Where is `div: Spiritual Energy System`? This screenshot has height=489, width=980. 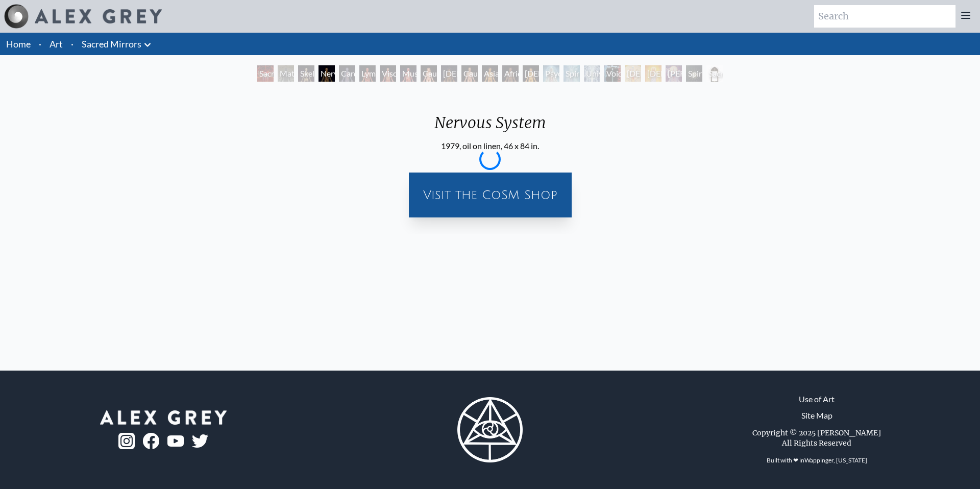
div: Spiritual Energy System is located at coordinates (572, 74).